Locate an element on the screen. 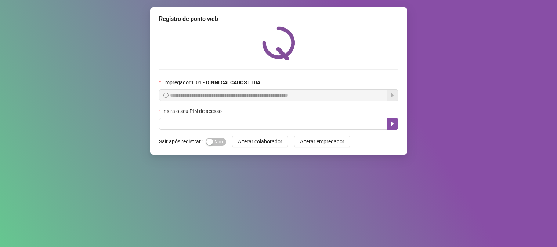 Image resolution: width=557 pixels, height=247 pixels. img: QRPoint is located at coordinates (279, 43).